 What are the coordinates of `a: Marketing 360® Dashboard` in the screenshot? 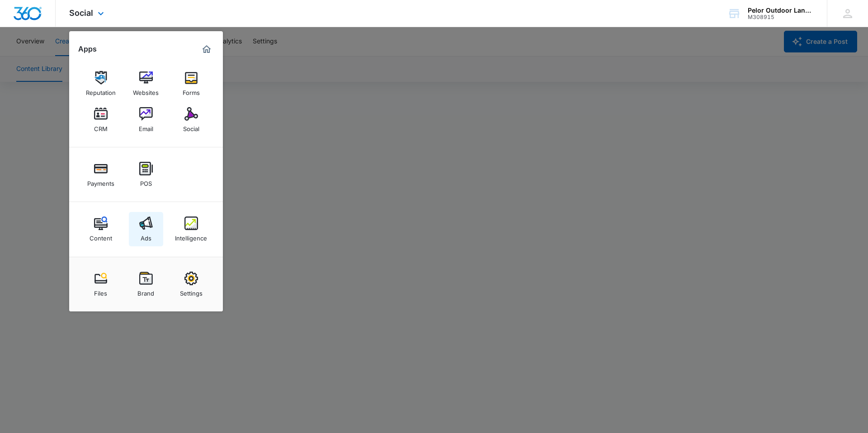 It's located at (207, 50).